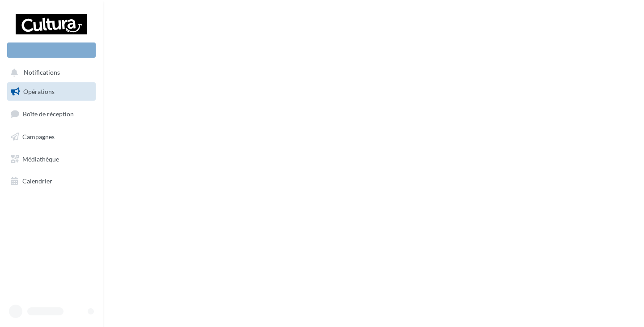 This screenshot has height=327, width=644. I want to click on span: Boîte de réception, so click(49, 114).